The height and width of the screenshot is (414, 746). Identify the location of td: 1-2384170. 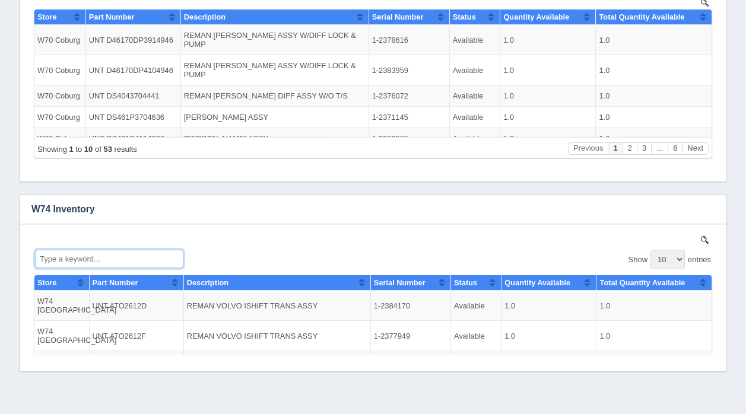
(379, 69).